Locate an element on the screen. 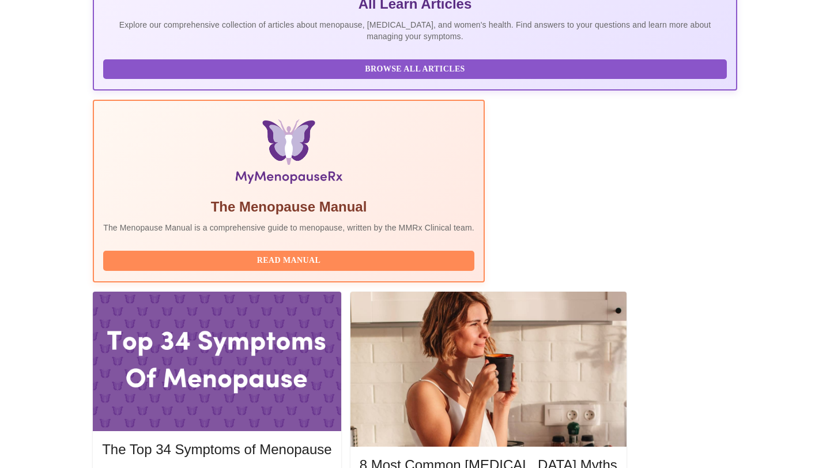 The width and height of the screenshot is (830, 468). a: Read Manual is located at coordinates (290, 259).